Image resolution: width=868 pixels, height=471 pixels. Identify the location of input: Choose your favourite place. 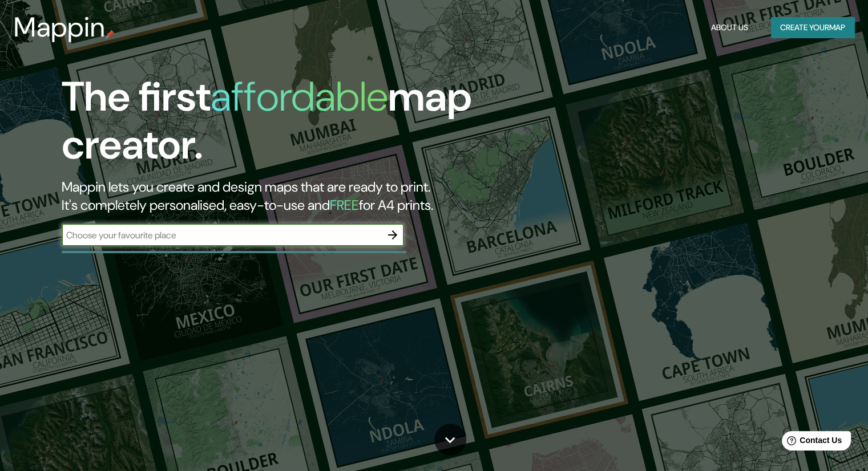
(221, 235).